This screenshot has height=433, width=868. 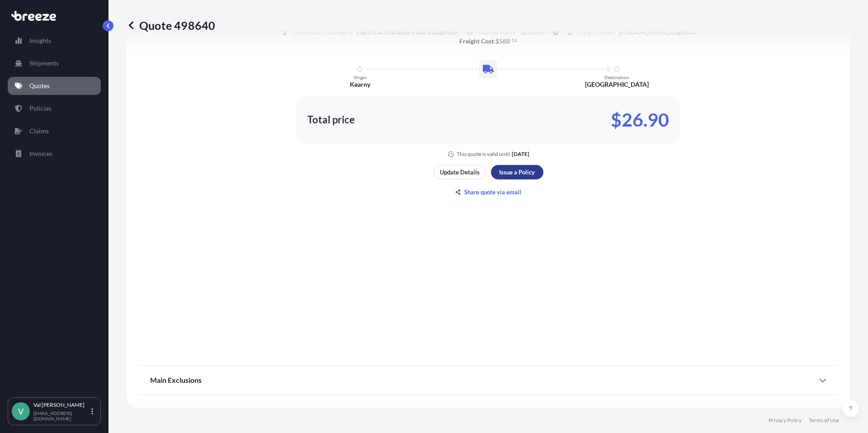 I want to click on p: Insights, so click(x=40, y=40).